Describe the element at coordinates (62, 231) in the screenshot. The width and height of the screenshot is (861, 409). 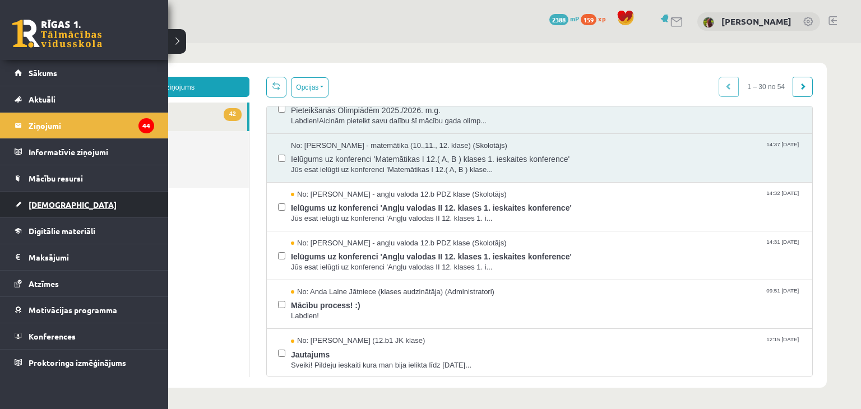
I see `span: Digitālie materiāli` at that location.